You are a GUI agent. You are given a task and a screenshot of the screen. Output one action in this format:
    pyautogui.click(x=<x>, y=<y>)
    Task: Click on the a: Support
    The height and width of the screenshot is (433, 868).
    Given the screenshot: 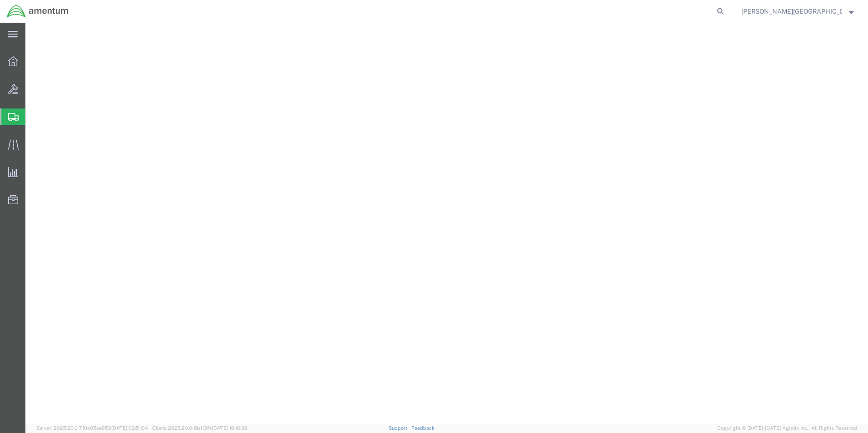 What is the action you would take?
    pyautogui.click(x=400, y=428)
    